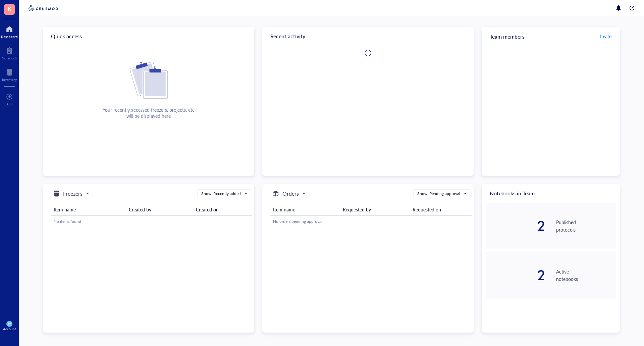 Image resolution: width=644 pixels, height=346 pixels. What do you see at coordinates (149, 80) in the screenshot?
I see `img: Cf+DiIyRRx+BTSbnYhsZzE9to3+AfuhVxcka4spAAAAAElFTkSuQmCC` at bounding box center [149, 80].